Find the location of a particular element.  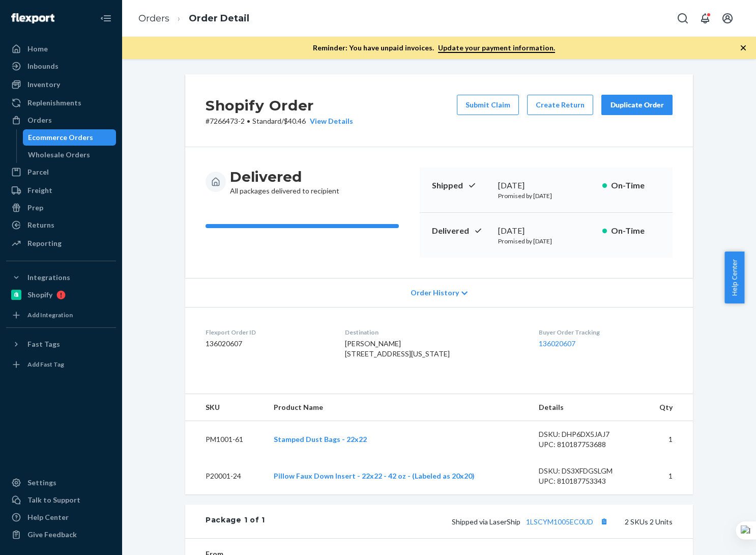

div: Duplicate Order is located at coordinates (638, 105).